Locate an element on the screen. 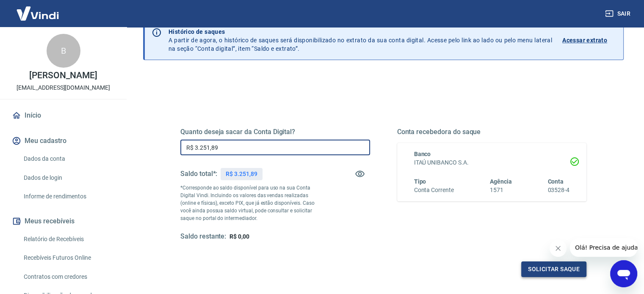 This screenshot has height=294, width=644. h5: Conta recebedora do saque is located at coordinates (492, 132).